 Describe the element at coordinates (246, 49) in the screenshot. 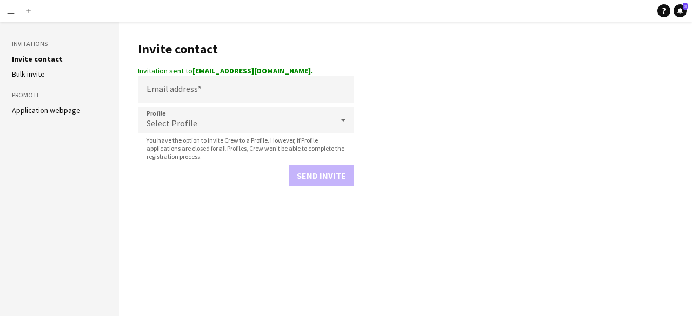

I see `h1: Invite contact` at that location.